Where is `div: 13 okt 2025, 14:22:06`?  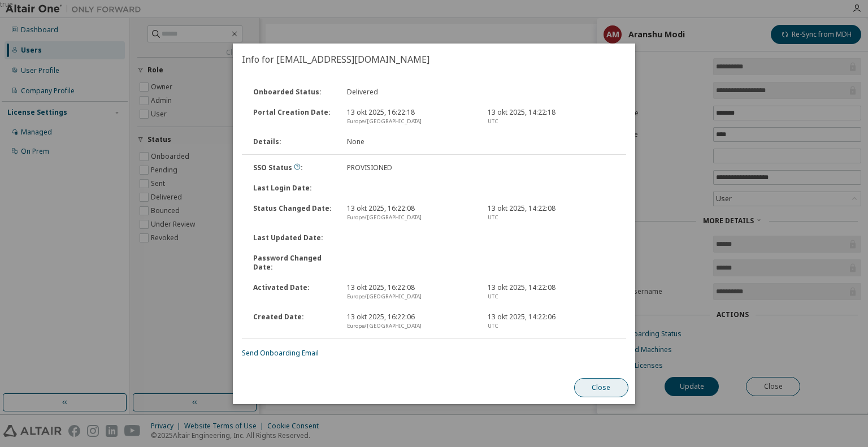
div: 13 okt 2025, 14:22:06 is located at coordinates (551, 321).